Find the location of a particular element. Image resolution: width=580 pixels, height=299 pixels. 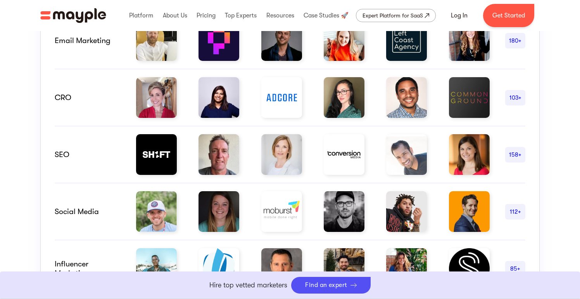

a: Get Started is located at coordinates (509, 16).